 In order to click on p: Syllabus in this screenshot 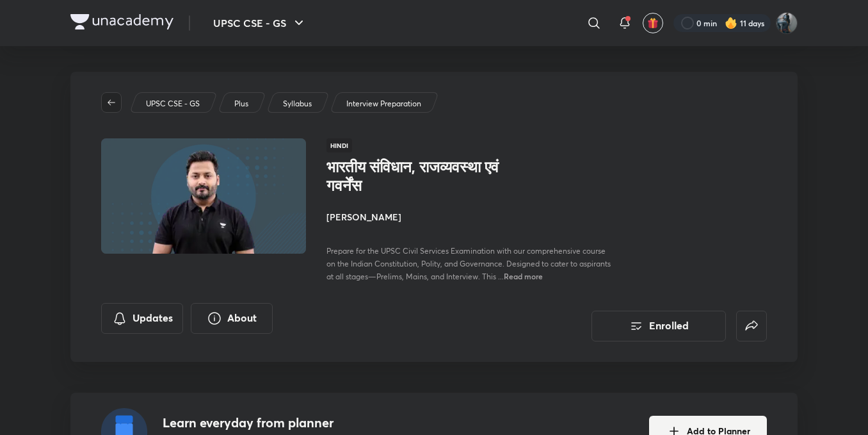, I will do `click(297, 104)`.